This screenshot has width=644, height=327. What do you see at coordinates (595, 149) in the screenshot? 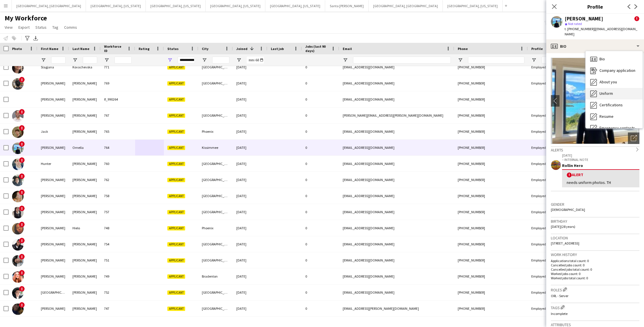
I see `div: Alerts` at bounding box center [595, 149].